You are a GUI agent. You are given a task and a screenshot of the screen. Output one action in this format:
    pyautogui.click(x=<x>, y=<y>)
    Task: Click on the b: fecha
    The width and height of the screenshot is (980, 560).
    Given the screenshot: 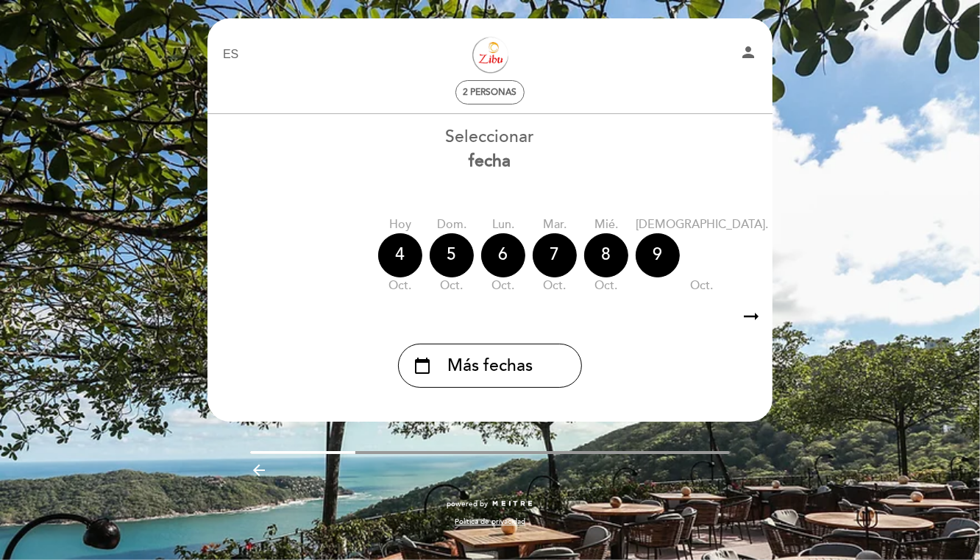 What is the action you would take?
    pyautogui.click(x=490, y=161)
    